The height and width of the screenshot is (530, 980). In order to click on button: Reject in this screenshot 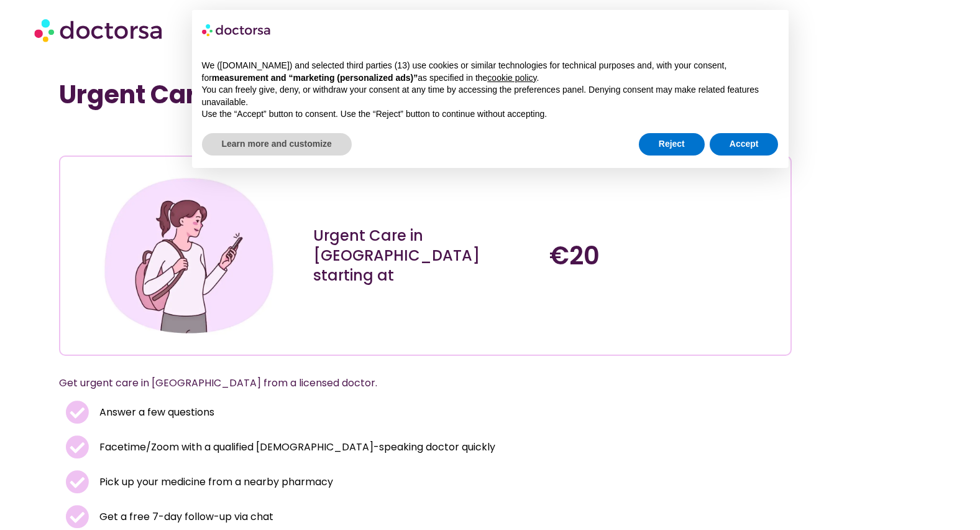, I will do `click(672, 144)`.